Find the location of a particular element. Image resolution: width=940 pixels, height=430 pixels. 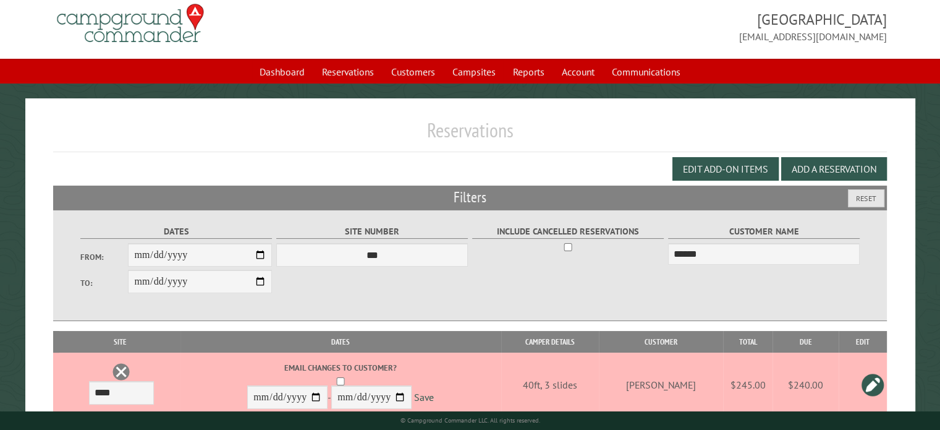

a: Reservations is located at coordinates (348, 72).